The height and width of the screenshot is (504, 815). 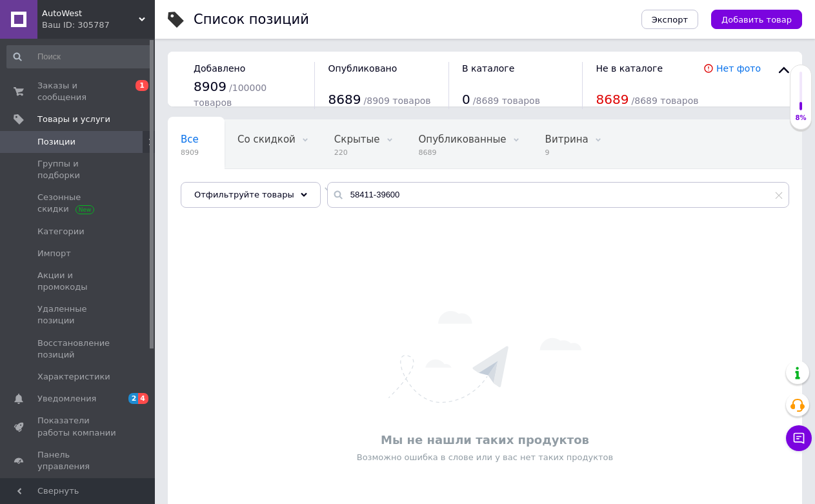 I want to click on span: Импорт, so click(x=54, y=254).